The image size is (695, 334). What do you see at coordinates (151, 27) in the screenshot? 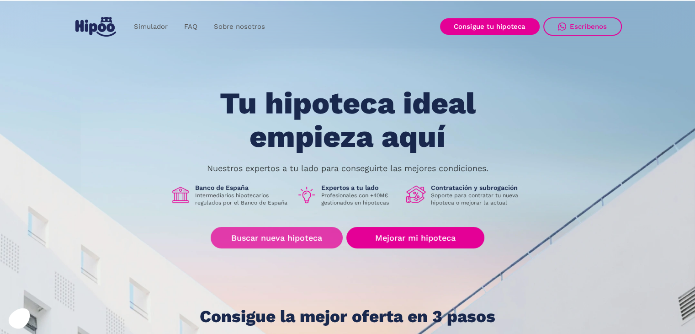
I see `a: Simulador` at bounding box center [151, 27].